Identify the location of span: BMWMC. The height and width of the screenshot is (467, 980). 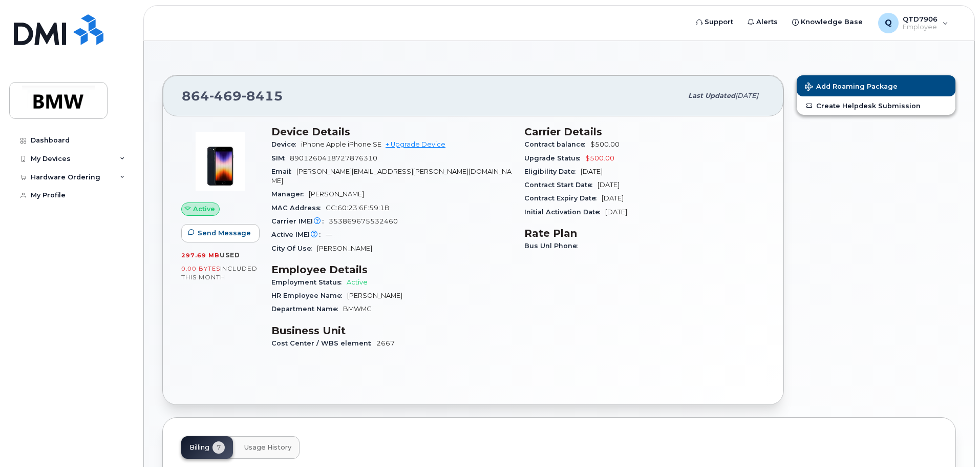
(357, 308).